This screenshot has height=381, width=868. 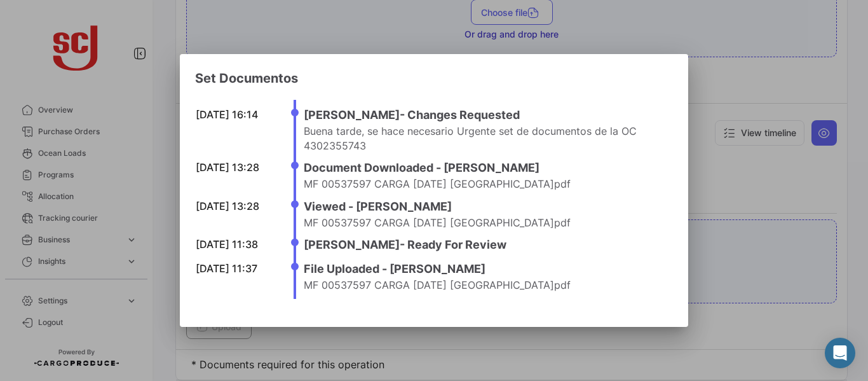 What do you see at coordinates (841, 353) in the screenshot?
I see `div: Abrir Intercom Messenger` at bounding box center [841, 353].